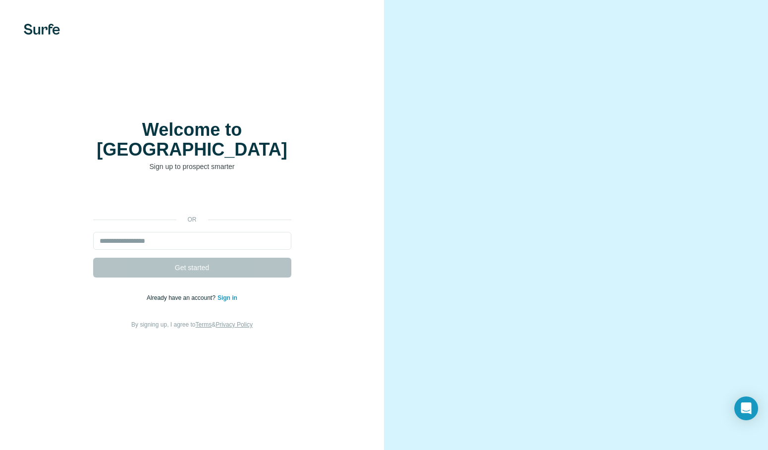  Describe the element at coordinates (234, 325) in the screenshot. I see `a: Privacy Policy` at that location.